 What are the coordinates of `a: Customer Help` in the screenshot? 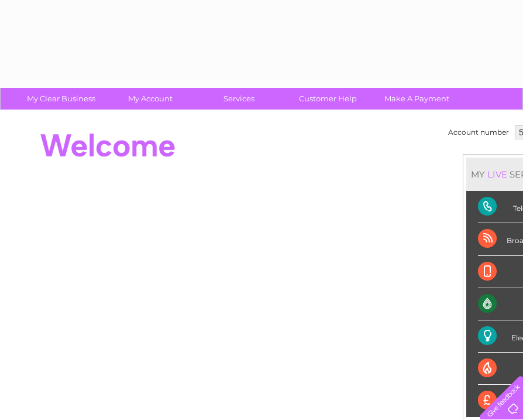 It's located at (328, 98).